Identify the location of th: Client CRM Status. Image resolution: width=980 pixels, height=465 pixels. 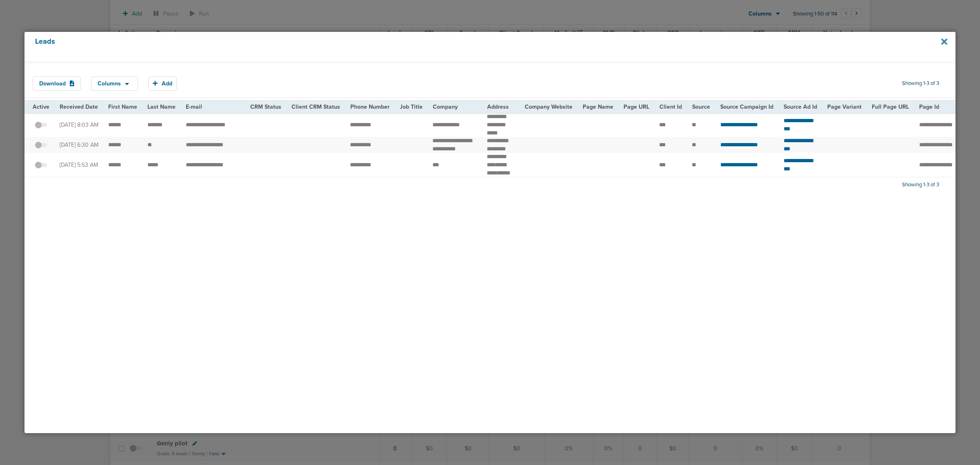
(315, 107).